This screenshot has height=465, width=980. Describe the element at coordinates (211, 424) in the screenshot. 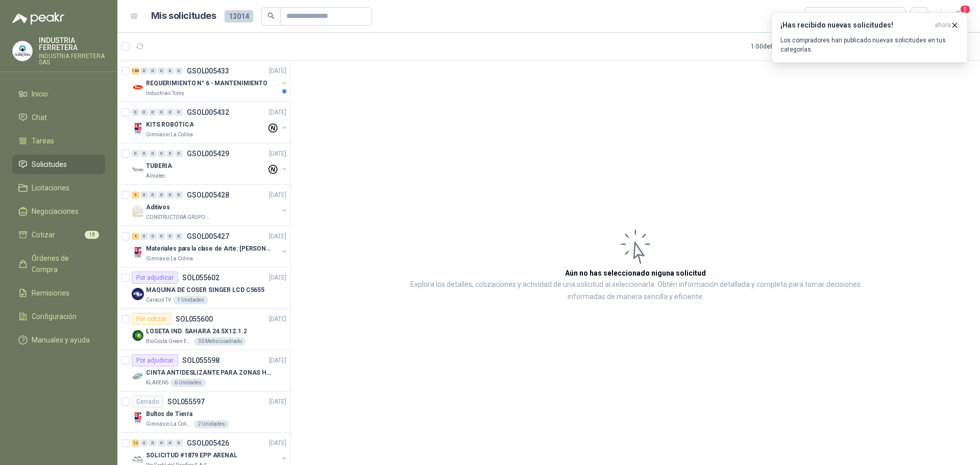

I see `div: 2 Unidades` at that location.